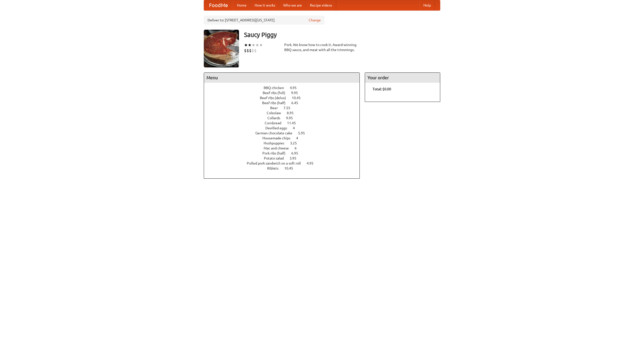  I want to click on span: Potato salad, so click(276, 158).